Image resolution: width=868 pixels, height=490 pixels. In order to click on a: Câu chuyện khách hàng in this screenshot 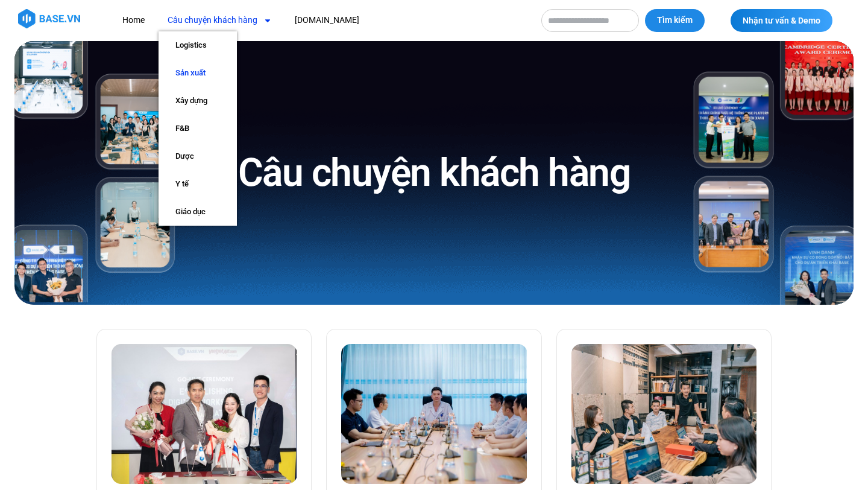, I will do `click(220, 20)`.